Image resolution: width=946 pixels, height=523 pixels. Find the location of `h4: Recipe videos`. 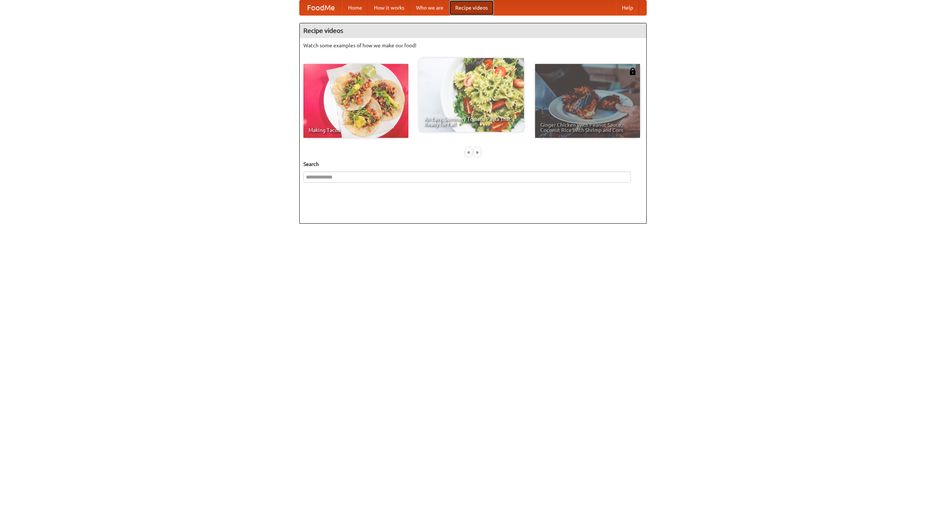

h4: Recipe videos is located at coordinates (473, 31).